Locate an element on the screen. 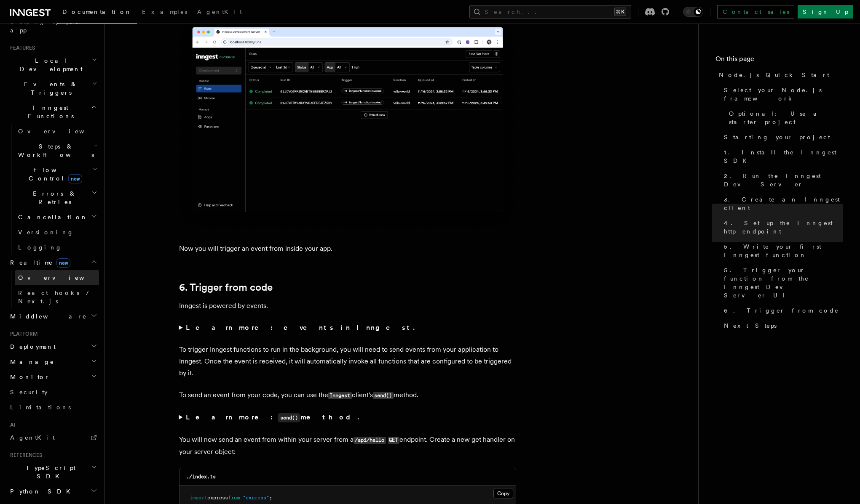  span: Deployment is located at coordinates (31, 347).